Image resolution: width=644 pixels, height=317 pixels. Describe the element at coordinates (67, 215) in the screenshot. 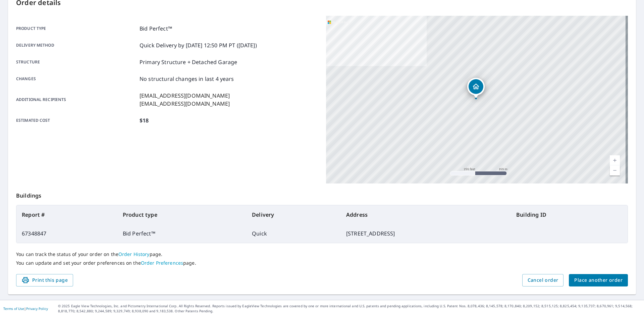

I see `th: Report #` at that location.